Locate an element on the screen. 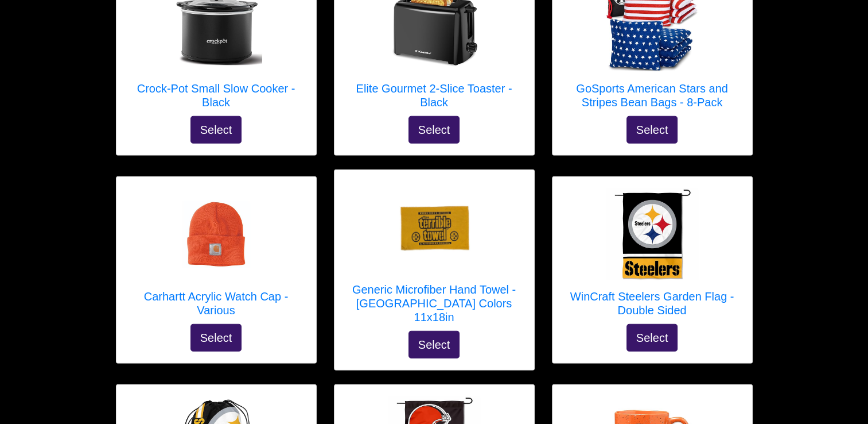 The image size is (868, 424). img: WinCraft Steelers Garden Flag - Double Sided is located at coordinates (652, 234).